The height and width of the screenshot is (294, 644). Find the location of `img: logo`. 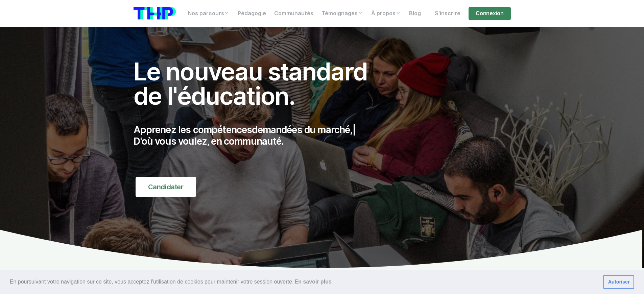

img: logo is located at coordinates (155, 13).